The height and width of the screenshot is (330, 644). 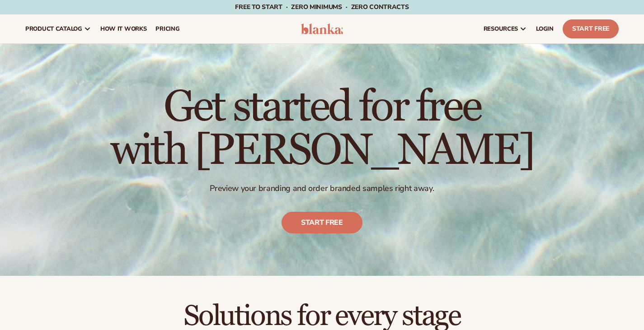 What do you see at coordinates (322, 29) in the screenshot?
I see `img: logo` at bounding box center [322, 29].